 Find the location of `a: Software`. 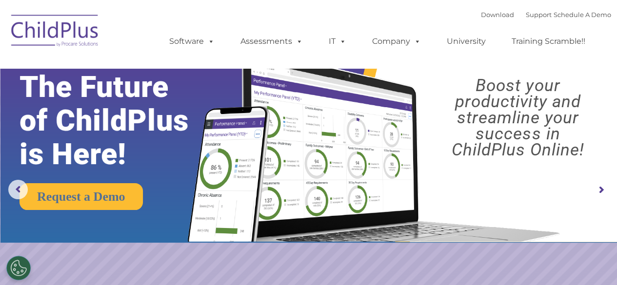

a: Software is located at coordinates (192, 41).